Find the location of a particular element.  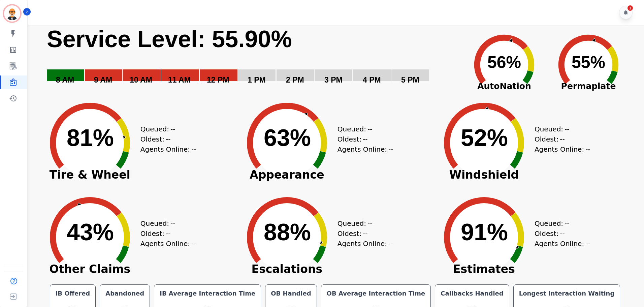

text: Service Level: 55.90% is located at coordinates (169, 39).